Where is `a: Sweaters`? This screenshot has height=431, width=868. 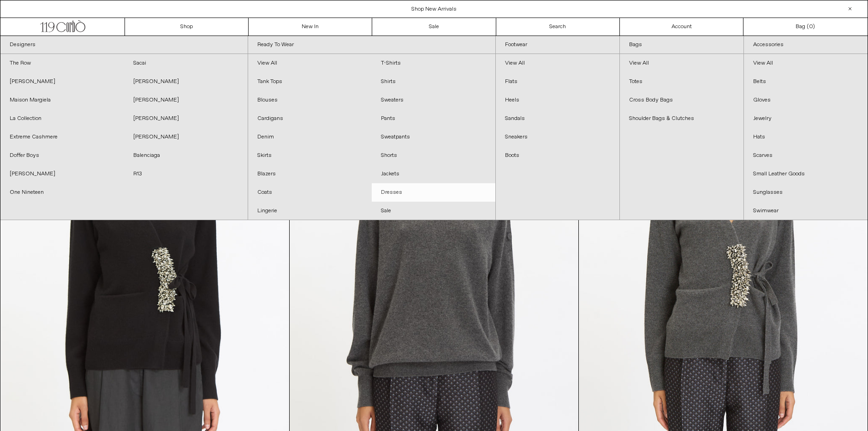
a: Sweaters is located at coordinates (434, 100).